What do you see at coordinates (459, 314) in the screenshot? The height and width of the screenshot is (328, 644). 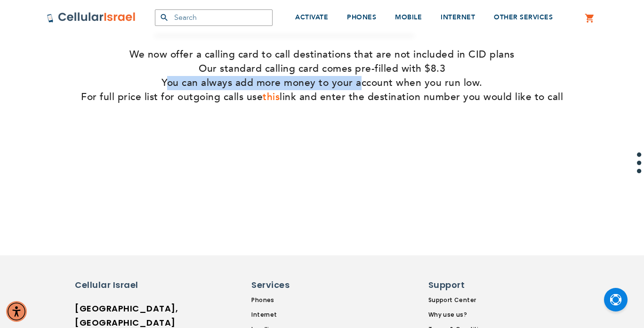 I see `a: Why use us?` at bounding box center [459, 314].